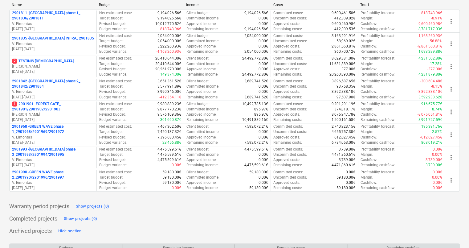 This screenshot has height=248, width=469. Describe the element at coordinates (344, 46) in the screenshot. I see `p: 2,861,560.81€` at that location.